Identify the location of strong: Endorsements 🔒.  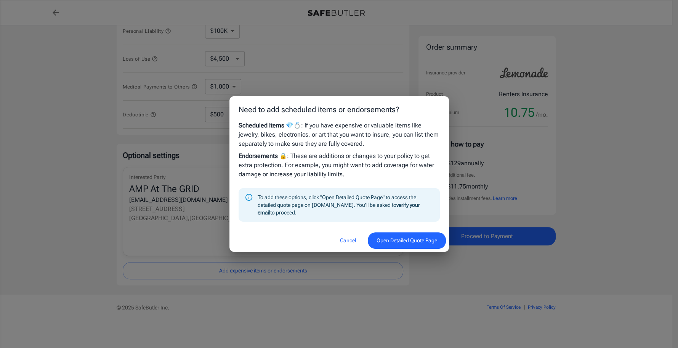
(263, 156).